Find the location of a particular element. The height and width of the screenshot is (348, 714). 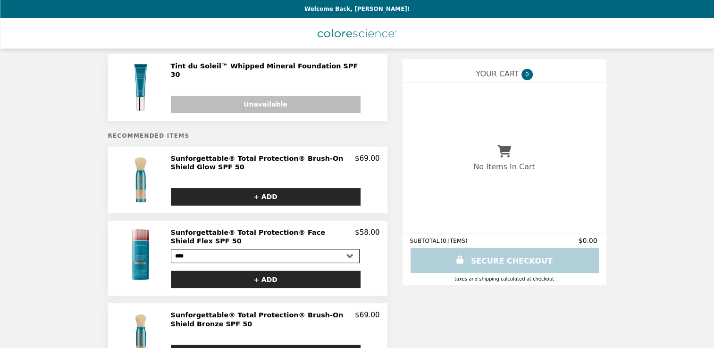

img: Sunforgettable® Total Protection® Face Shield Flex SPF 50 is located at coordinates (142, 255).